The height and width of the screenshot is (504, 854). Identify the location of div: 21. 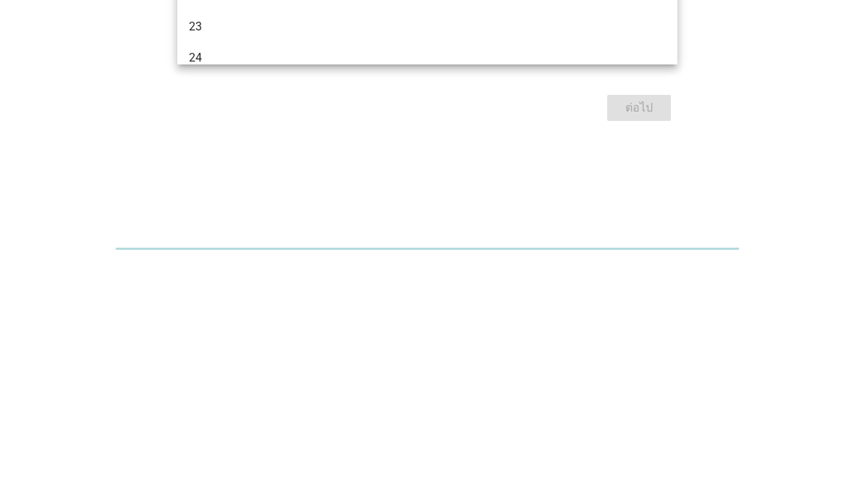
(407, 202).